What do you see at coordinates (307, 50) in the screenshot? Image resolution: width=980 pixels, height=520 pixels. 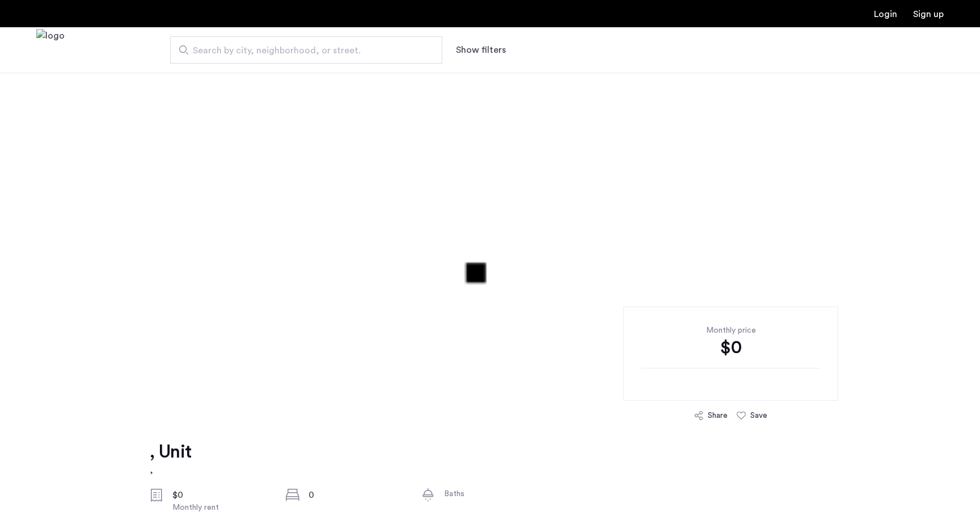 I see `input: Apartment Search` at bounding box center [307, 50].